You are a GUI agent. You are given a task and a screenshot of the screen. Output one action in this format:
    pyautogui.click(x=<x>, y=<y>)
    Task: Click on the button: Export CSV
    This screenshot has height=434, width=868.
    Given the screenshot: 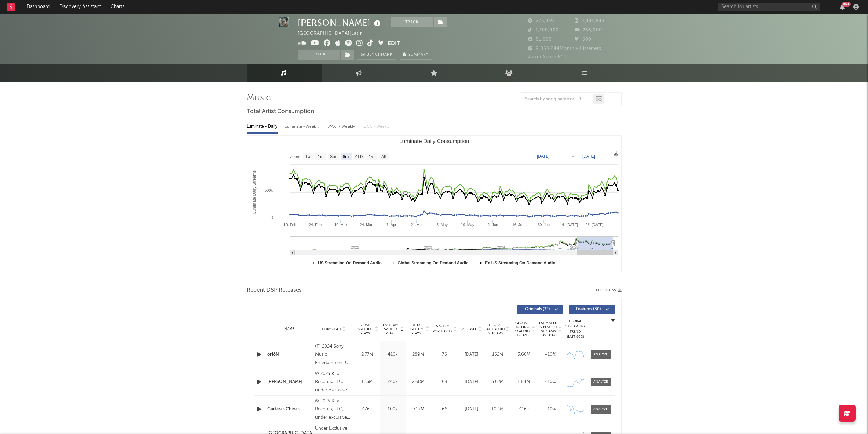 What is the action you would take?
    pyautogui.click(x=608, y=290)
    